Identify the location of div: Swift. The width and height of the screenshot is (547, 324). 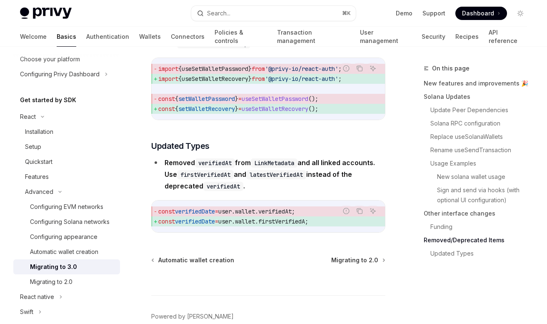
(27, 312).